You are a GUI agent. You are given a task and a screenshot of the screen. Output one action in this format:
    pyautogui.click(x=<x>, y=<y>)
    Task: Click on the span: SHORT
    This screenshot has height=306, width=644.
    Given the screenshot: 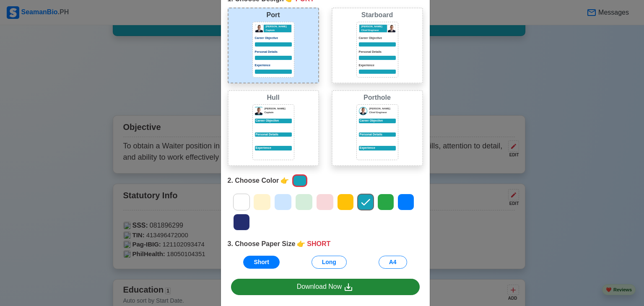 What is the action you would take?
    pyautogui.click(x=318, y=244)
    